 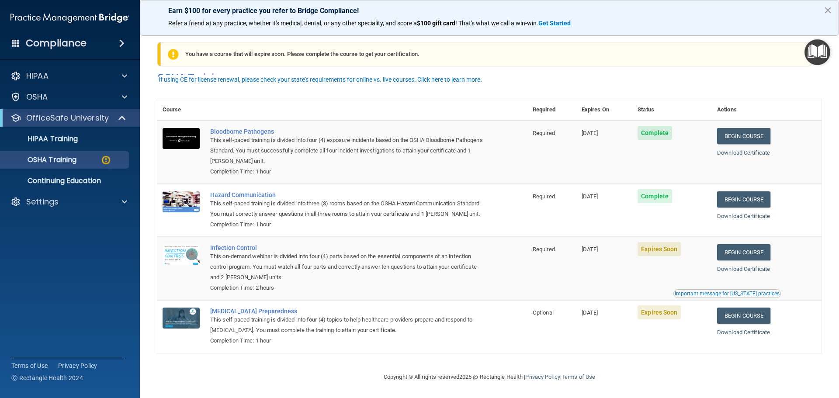 What do you see at coordinates (347, 248) in the screenshot?
I see `div: Infection Control` at bounding box center [347, 248].